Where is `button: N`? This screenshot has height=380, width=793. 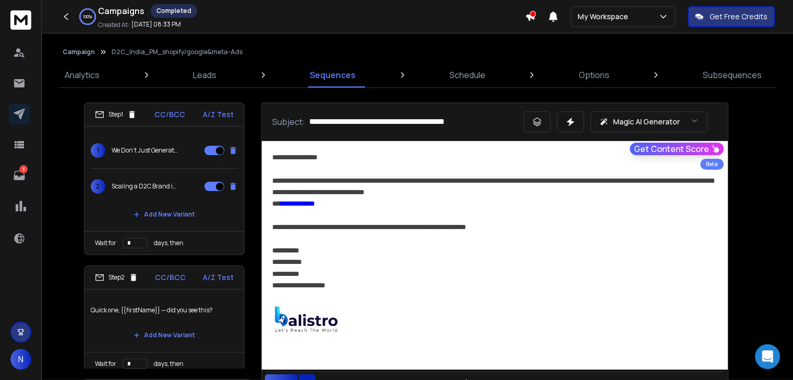
button: N is located at coordinates (21, 360).